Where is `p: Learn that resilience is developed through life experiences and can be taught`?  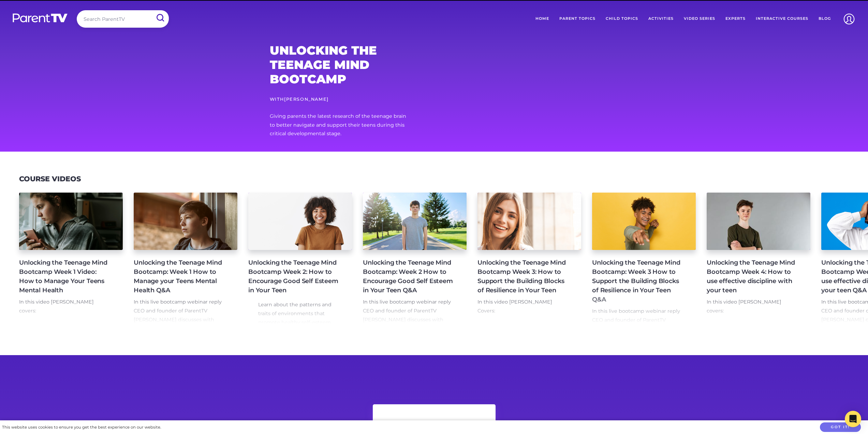
p: Learn that resilience is developed through life experiences and can be taught is located at coordinates (527, 337).